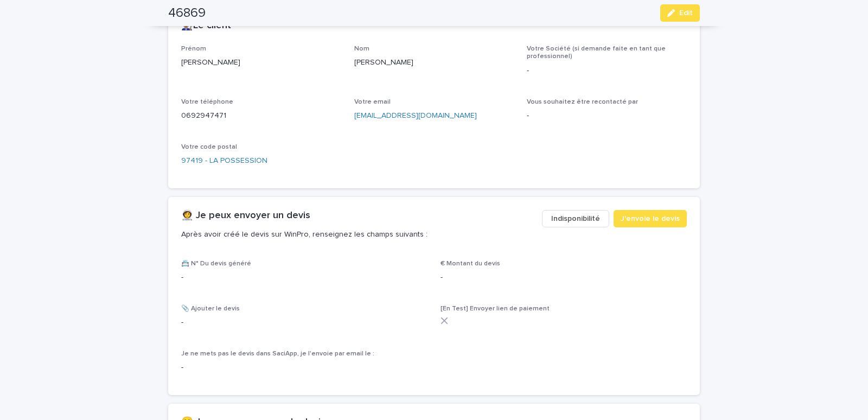 This screenshot has height=420, width=868. What do you see at coordinates (576, 218) in the screenshot?
I see `span: Indisponibilité` at bounding box center [576, 218].